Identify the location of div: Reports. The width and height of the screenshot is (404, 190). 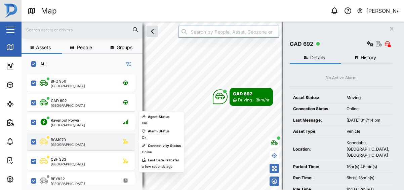
(29, 122).